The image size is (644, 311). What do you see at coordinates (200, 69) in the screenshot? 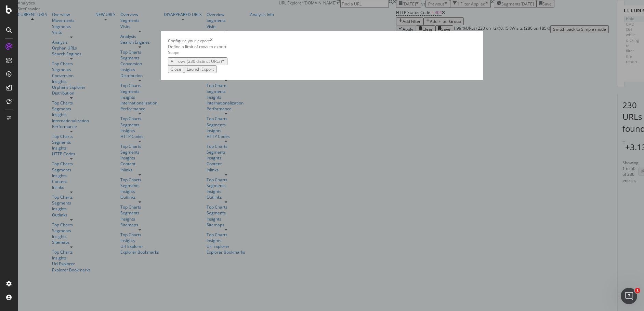
I see `div: Launch Export` at bounding box center [200, 69].